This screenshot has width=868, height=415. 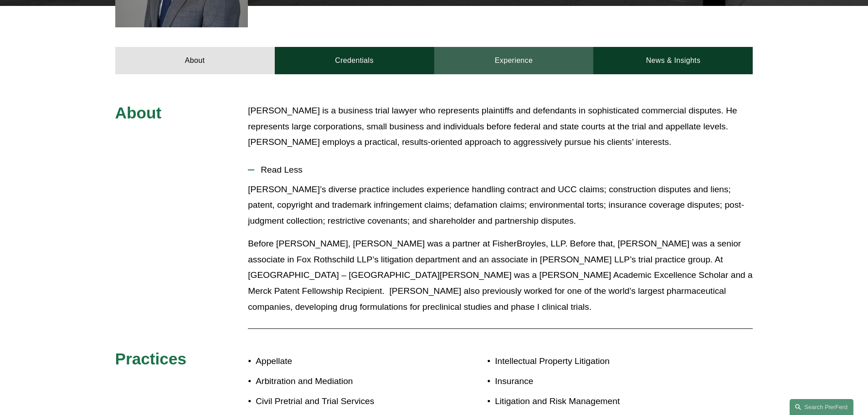 What do you see at coordinates (500, 170) in the screenshot?
I see `button: Read Less` at bounding box center [500, 170].